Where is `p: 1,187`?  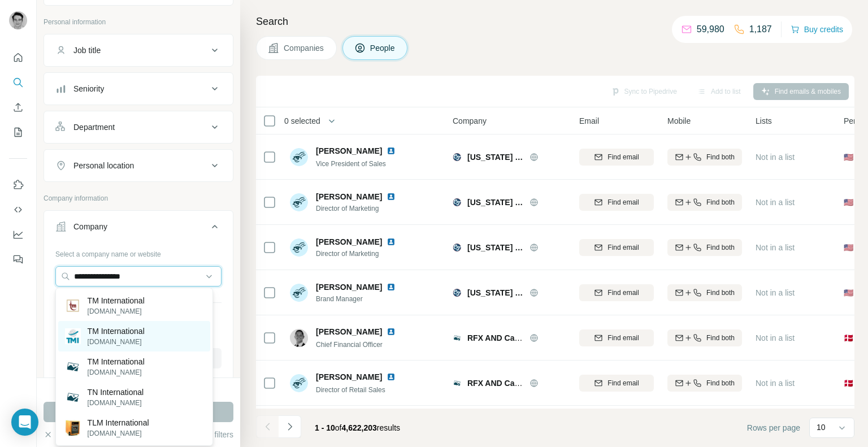 p: 1,187 is located at coordinates (760, 29).